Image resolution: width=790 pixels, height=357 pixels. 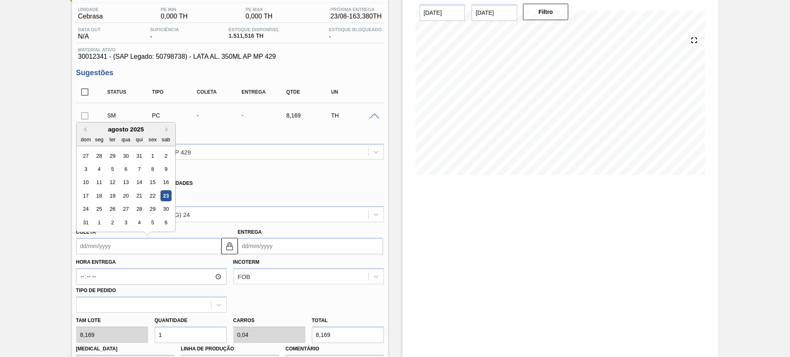 What do you see at coordinates (250, 232) in the screenshot?
I see `label: Entrega` at bounding box center [250, 232].